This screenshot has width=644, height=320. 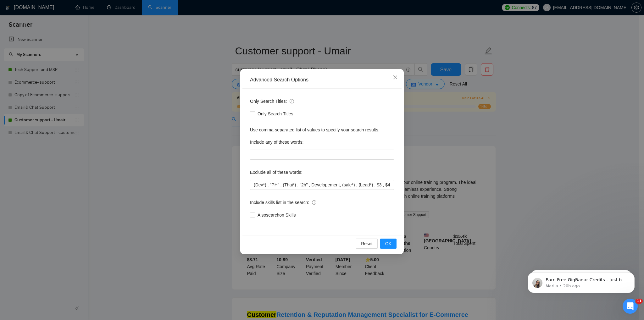 I want to click on p: Earn Free GigRadar Credits - Just by Sharing Your Story! 💬 Want more credits for sending proposal..., so click(x=68, y=21).